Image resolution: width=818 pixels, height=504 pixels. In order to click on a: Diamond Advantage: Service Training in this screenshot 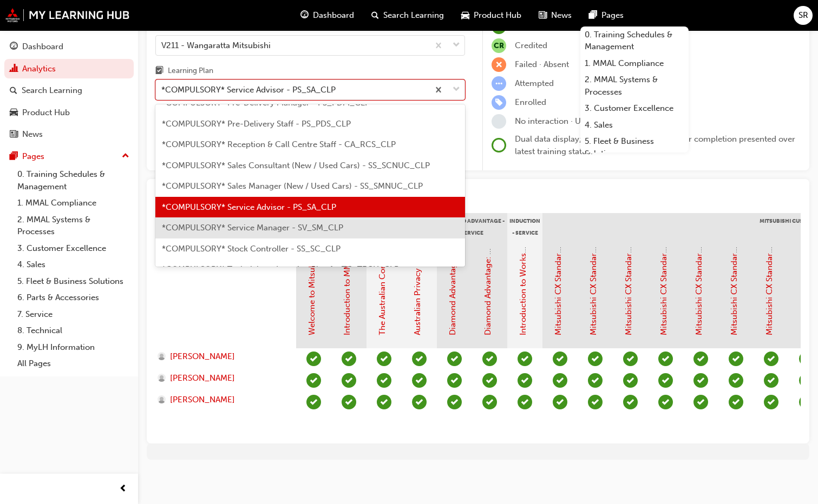, I will do `click(487, 265)`.